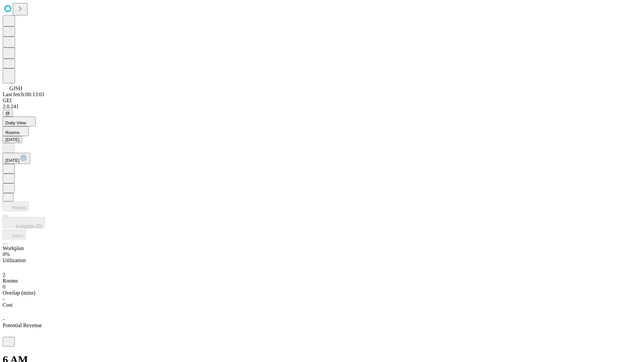 The image size is (644, 362). Describe the element at coordinates (14, 260) in the screenshot. I see `span: Utilization` at that location.